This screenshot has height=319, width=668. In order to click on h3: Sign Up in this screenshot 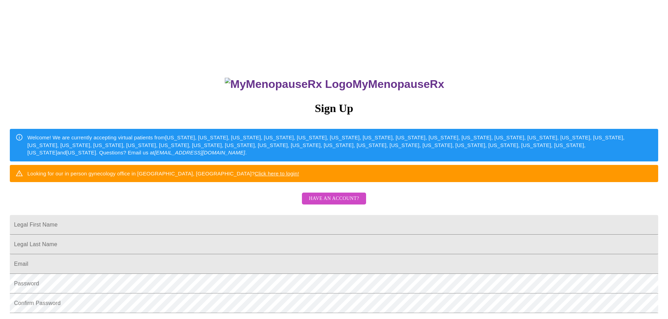, I will do `click(334, 108)`.